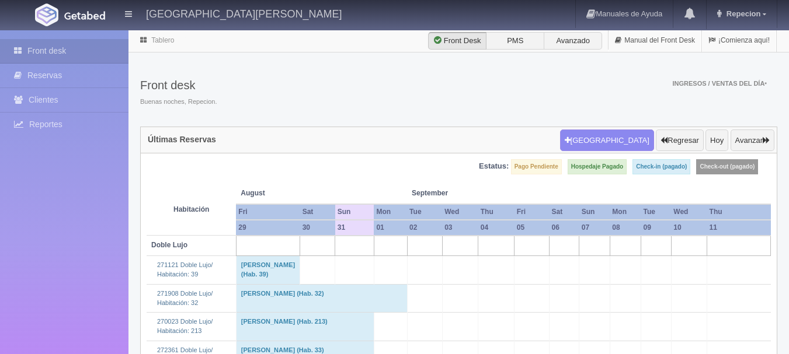 The width and height of the screenshot is (789, 354). I want to click on label: Hospedaje Pagado, so click(597, 167).